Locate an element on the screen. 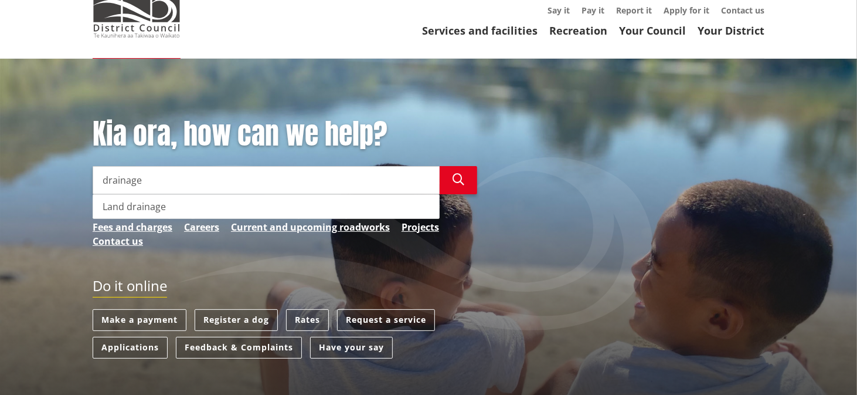  a: Report it is located at coordinates (634, 10).